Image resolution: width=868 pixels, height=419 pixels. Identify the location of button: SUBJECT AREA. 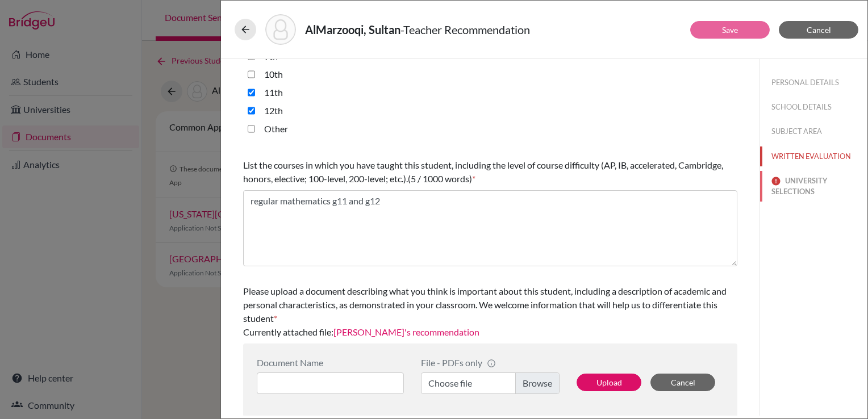
(813, 131).